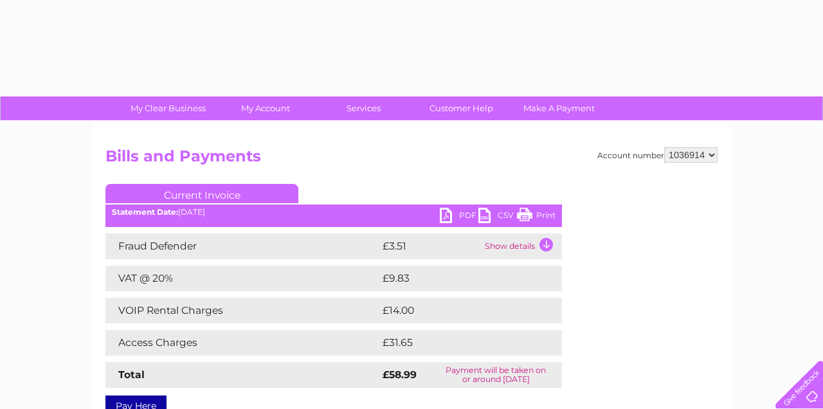  I want to click on a: PDF, so click(459, 217).